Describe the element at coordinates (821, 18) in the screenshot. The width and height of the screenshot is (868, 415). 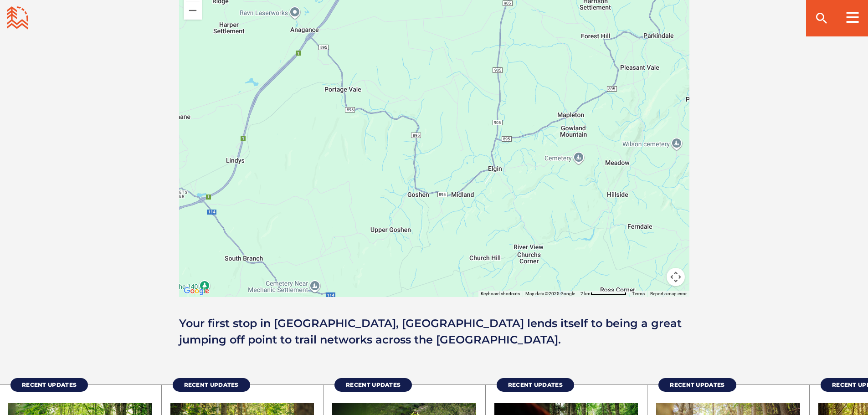
I see `ion-icon: search` at that location.